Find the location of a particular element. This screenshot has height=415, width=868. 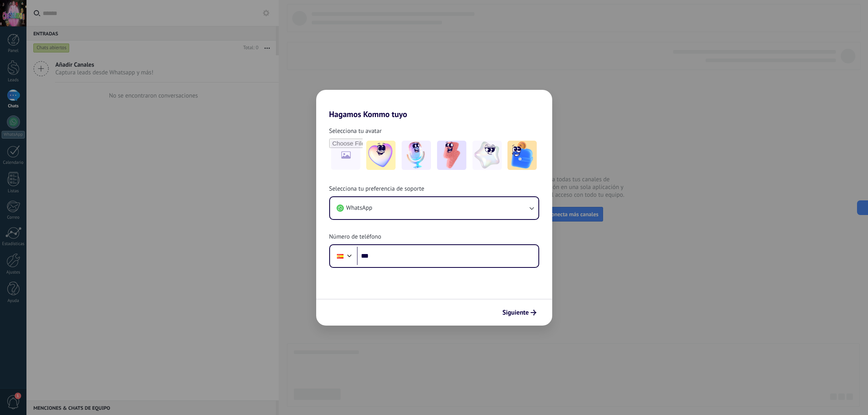

img: -4.jpeg is located at coordinates (487, 155).